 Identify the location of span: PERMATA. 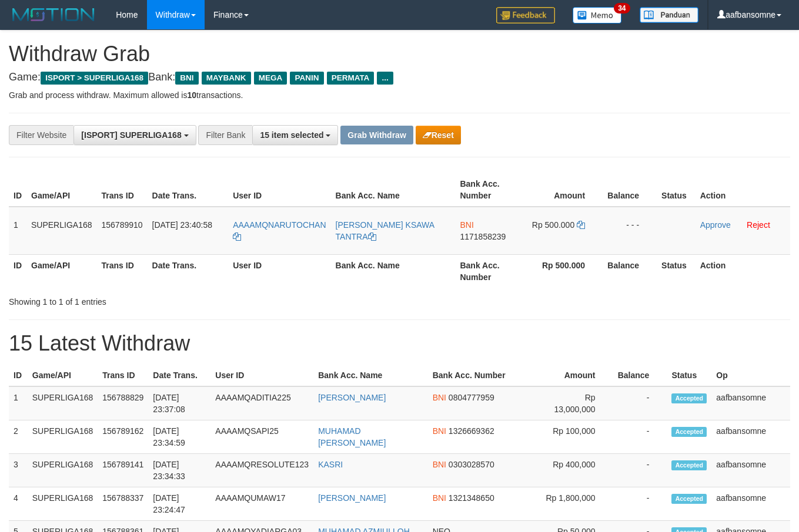
(350, 78).